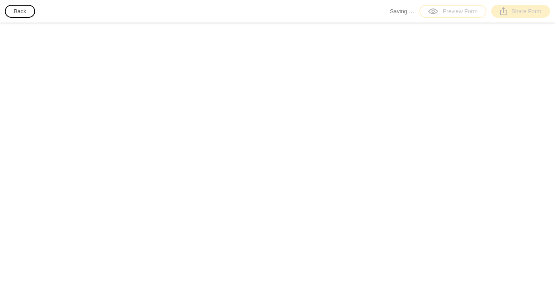  I want to click on button: Back, so click(20, 11).